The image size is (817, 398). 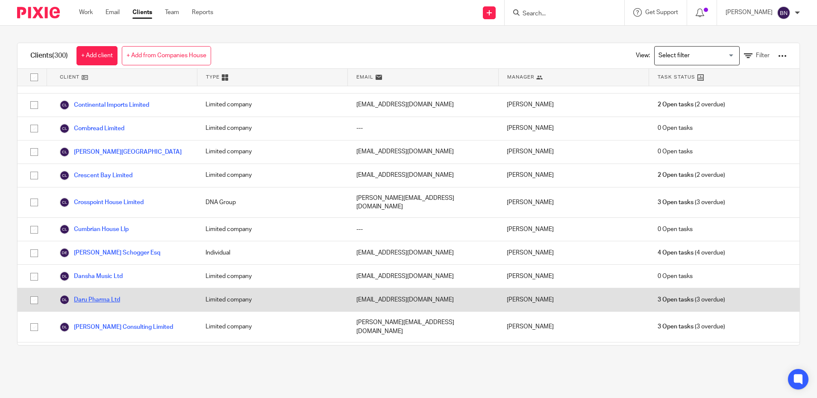 What do you see at coordinates (272, 203) in the screenshot?
I see `div: DNA Group` at bounding box center [272, 203].